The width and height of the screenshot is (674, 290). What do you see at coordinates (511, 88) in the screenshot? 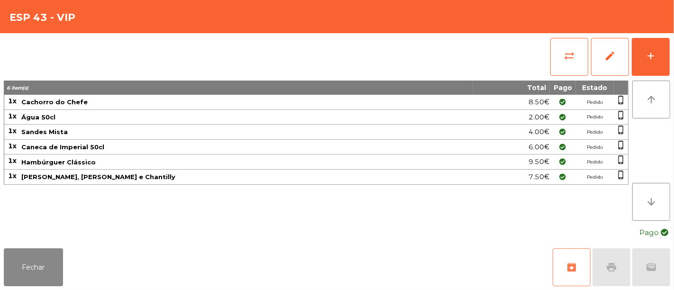
I see `th: Total` at bounding box center [511, 88].